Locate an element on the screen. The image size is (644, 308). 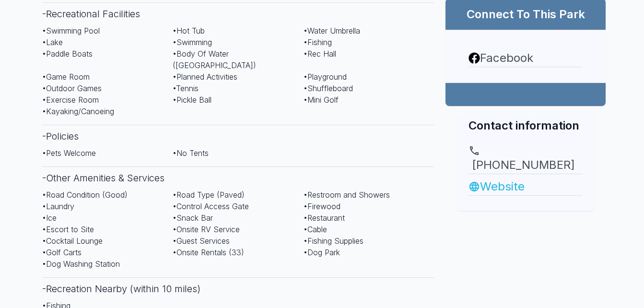
span: • Hot Tub is located at coordinates (189, 31).